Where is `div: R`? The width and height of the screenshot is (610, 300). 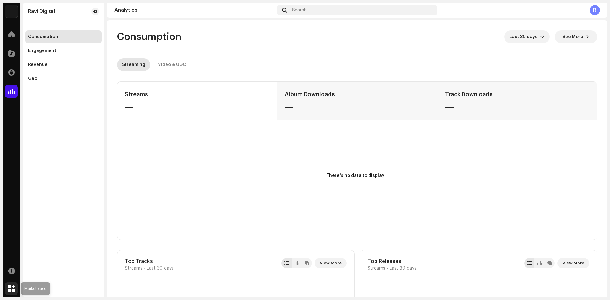 div: R is located at coordinates (595, 10).